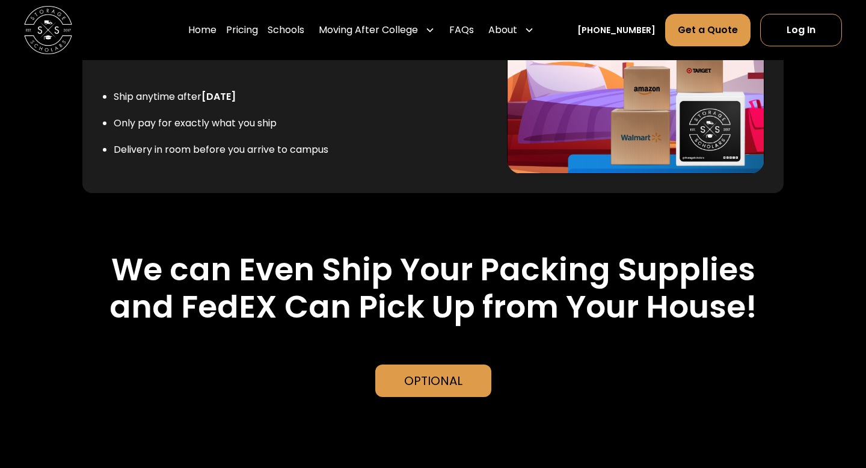  Describe the element at coordinates (202, 30) in the screenshot. I see `a: Home` at that location.